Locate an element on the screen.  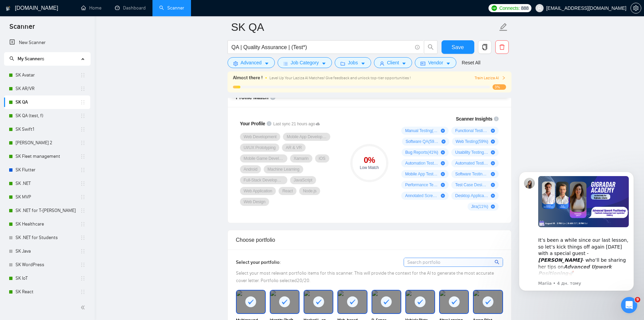
li: New Scanner is located at coordinates (47, 43).